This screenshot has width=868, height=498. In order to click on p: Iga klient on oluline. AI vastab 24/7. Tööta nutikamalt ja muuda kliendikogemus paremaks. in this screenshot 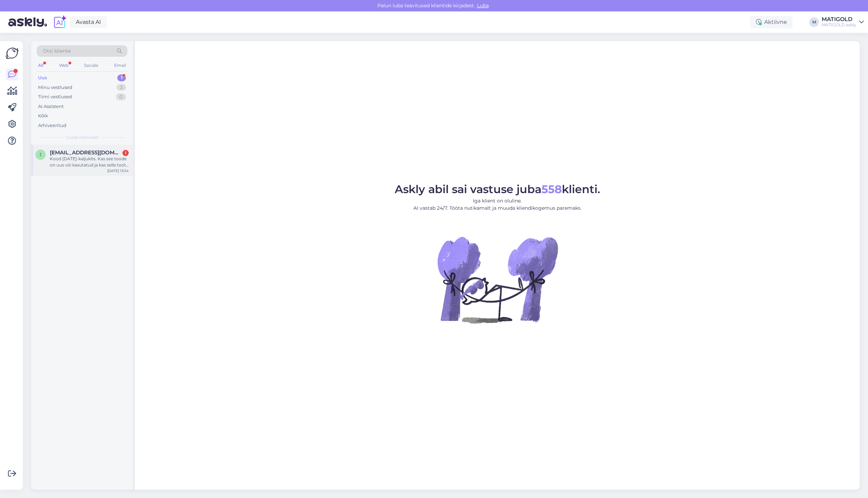, I will do `click(498, 204)`.